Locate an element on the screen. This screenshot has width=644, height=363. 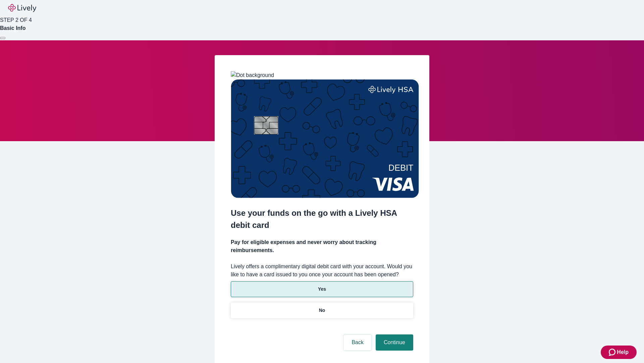
button: Zendesk support iconHelp is located at coordinates (618, 352).